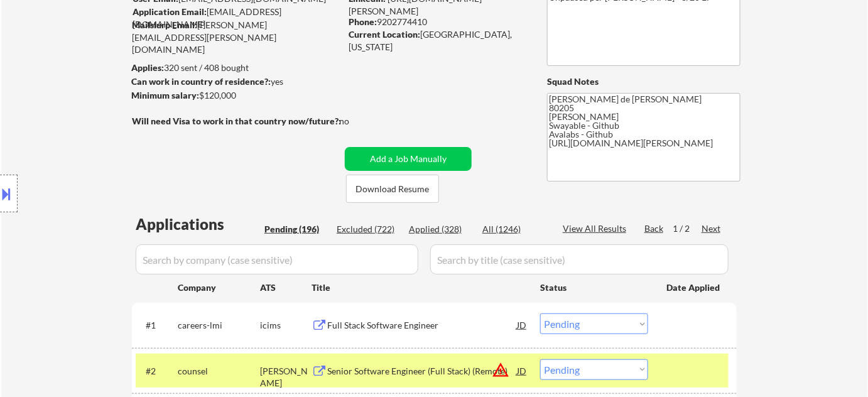 This screenshot has height=397, width=868. Describe the element at coordinates (422, 326) in the screenshot. I see `div: Full Stack Software Engineer` at that location.